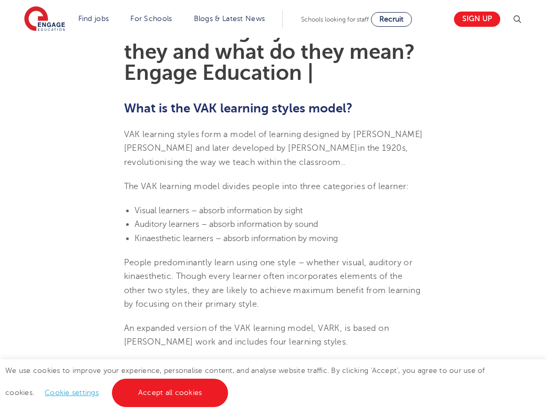 This screenshot has height=416, width=547. I want to click on span: Schools looking for staff, so click(334, 19).